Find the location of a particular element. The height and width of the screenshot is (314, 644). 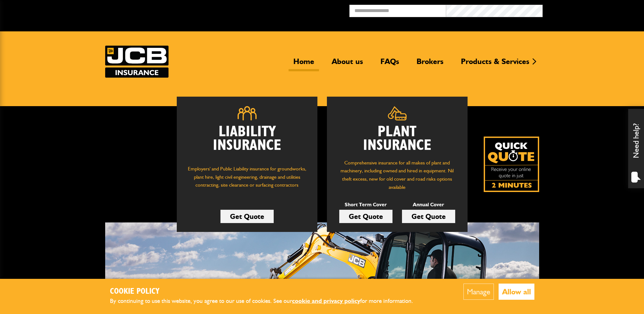

h2: Liability Insurance is located at coordinates (247, 142).